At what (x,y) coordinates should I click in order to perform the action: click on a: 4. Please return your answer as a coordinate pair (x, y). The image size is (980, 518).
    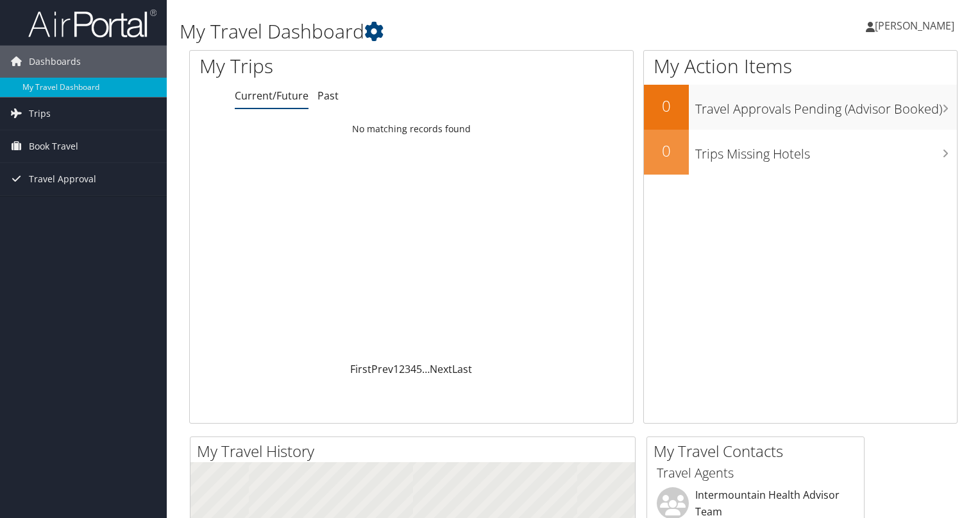
    Looking at the image, I should click on (413, 369).